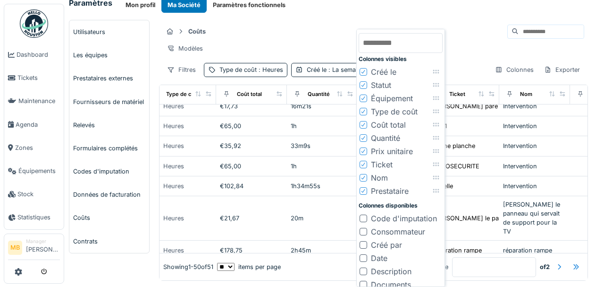 This screenshot has height=287, width=604. What do you see at coordinates (401, 178) in the screenshot?
I see `li: Nom` at bounding box center [401, 178].